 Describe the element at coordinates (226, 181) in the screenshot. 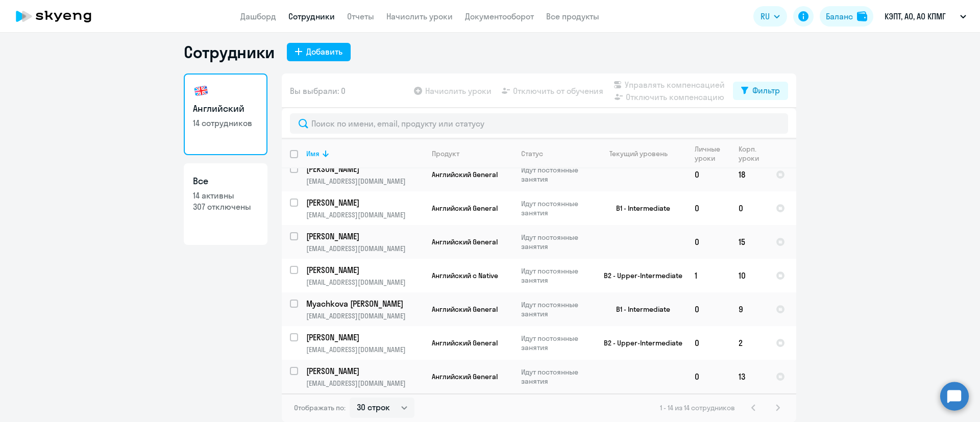

I see `h3: Все` at that location.